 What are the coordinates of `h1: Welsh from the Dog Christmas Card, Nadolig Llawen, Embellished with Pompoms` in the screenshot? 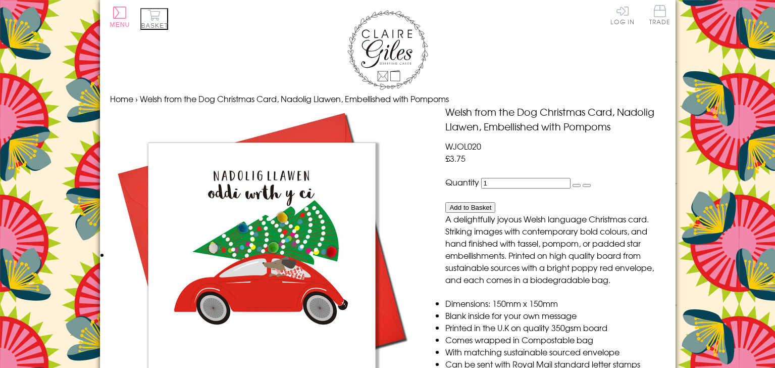 It's located at (555, 119).